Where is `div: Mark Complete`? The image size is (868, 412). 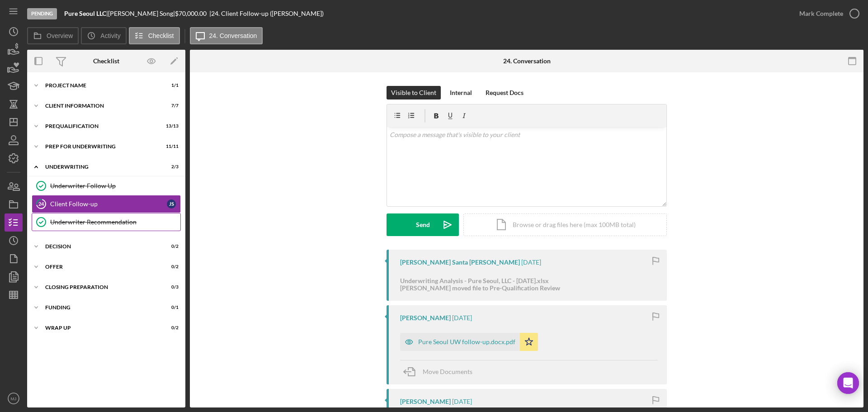 div: Mark Complete is located at coordinates (821, 14).